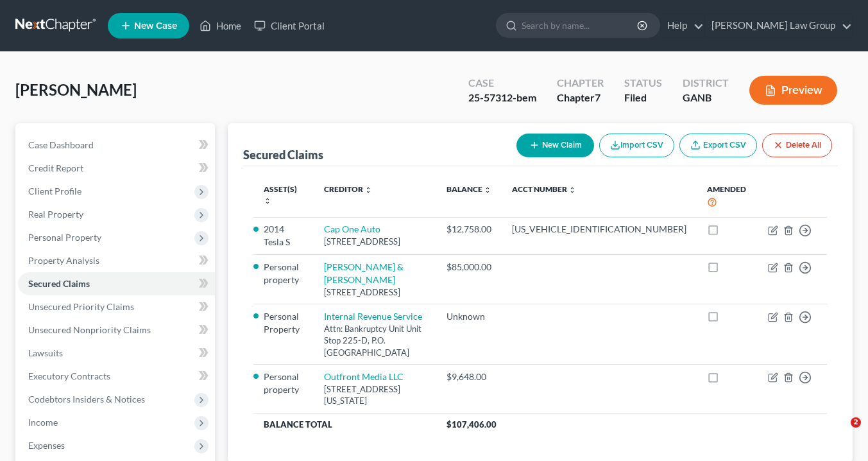 Image resolution: width=868 pixels, height=461 pixels. What do you see at coordinates (643, 83) in the screenshot?
I see `div: Status` at bounding box center [643, 83].